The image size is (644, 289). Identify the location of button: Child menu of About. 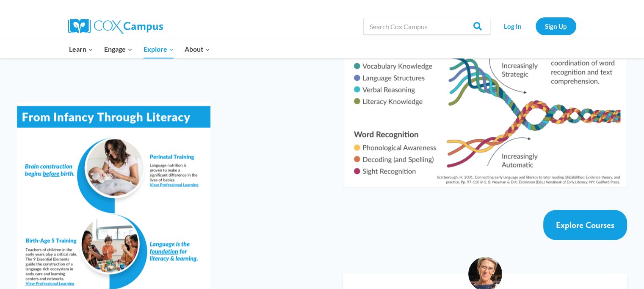
(197, 49).